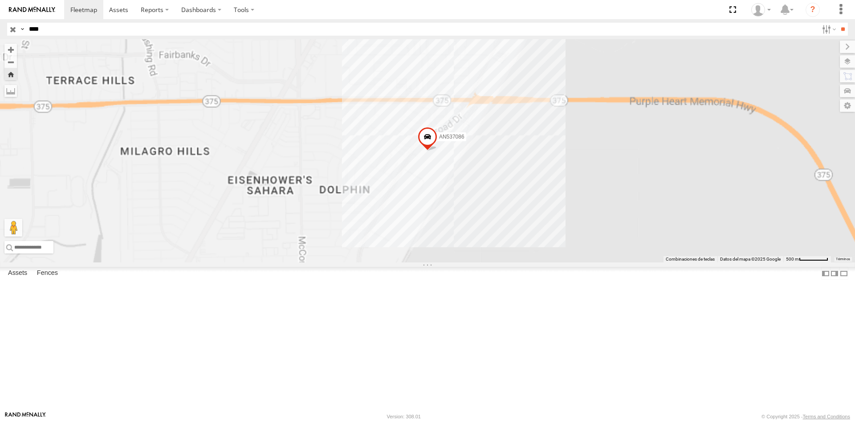 The image size is (855, 421). What do you see at coordinates (826, 273) in the screenshot?
I see `label: Dock Summary Table to the Left` at bounding box center [826, 273].